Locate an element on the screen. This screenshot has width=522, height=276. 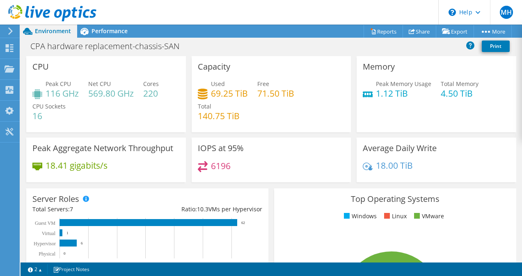
h3: IOPS at 95% is located at coordinates (221, 148).